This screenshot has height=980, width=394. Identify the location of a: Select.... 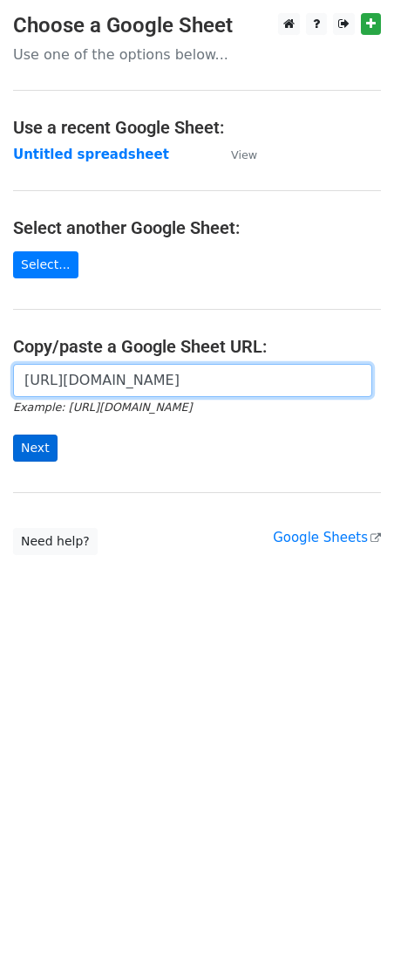
(45, 264).